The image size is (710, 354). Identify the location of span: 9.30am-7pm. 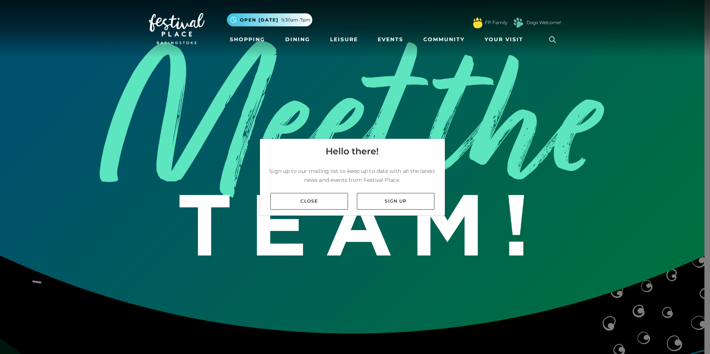
(296, 20).